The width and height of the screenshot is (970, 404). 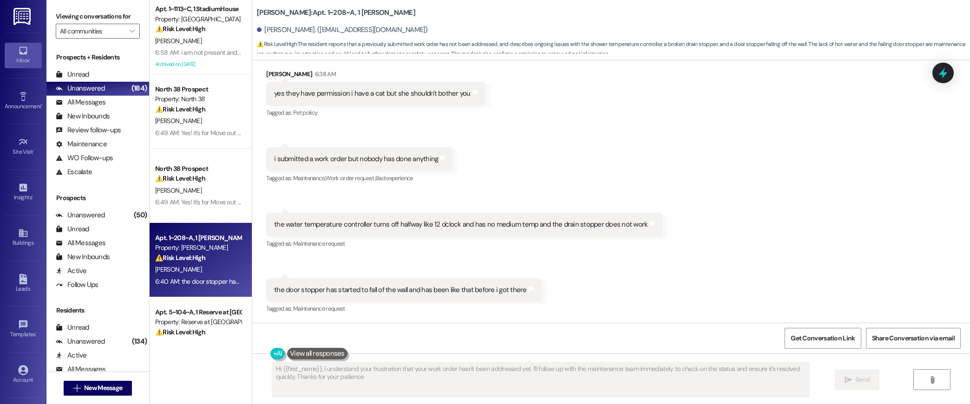 What do you see at coordinates (541, 379) in the screenshot?
I see `textarea: Hi {{first_name}}, I understand your frustration that your work order hasn't been addressed yet. ...` at bounding box center [541, 379].